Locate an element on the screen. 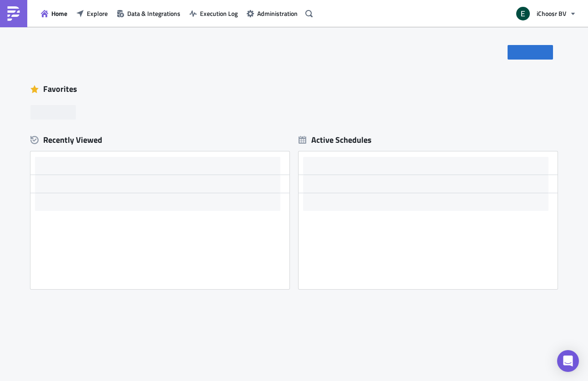  a: Explore is located at coordinates (92, 13).